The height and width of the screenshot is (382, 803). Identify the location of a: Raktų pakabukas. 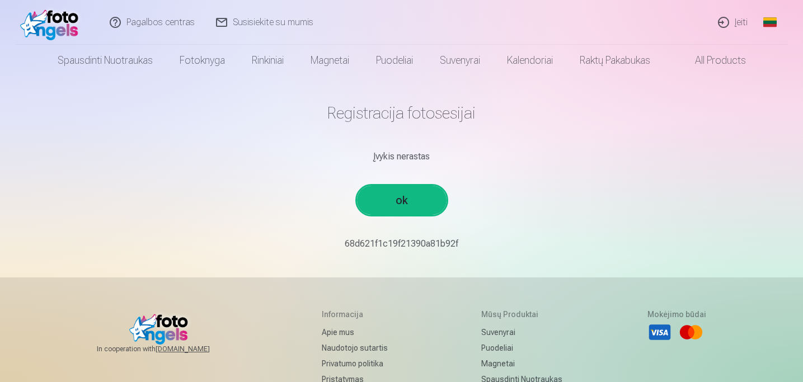
(615, 60).